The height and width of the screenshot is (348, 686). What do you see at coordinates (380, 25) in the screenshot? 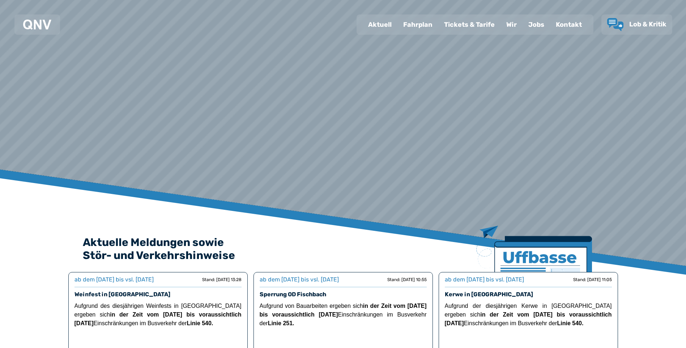
I see `div: Aktuell` at bounding box center [380, 25].